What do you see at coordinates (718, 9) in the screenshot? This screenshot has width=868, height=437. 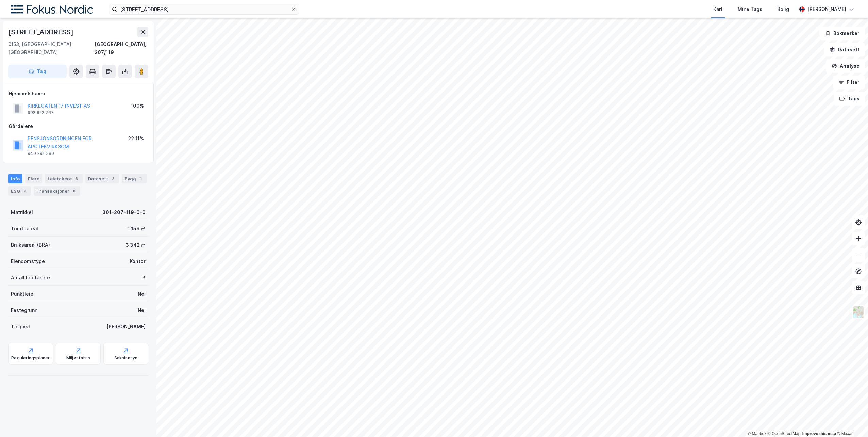 I see `div: Kart` at bounding box center [718, 9].